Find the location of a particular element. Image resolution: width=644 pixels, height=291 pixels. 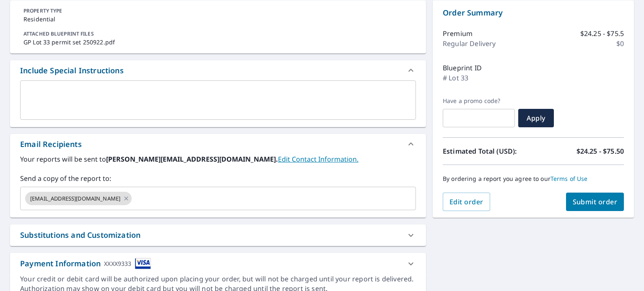

div: Payment InformationXXXX9333cardImage is located at coordinates (218, 264).